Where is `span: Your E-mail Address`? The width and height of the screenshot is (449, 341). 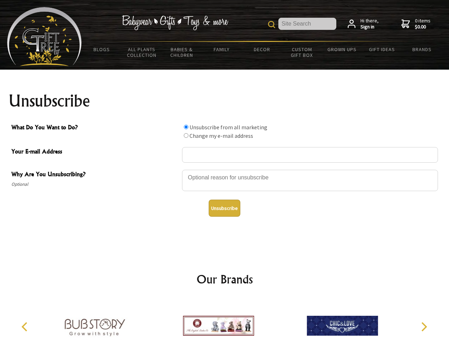 span: Your E-mail Address is located at coordinates (95, 152).